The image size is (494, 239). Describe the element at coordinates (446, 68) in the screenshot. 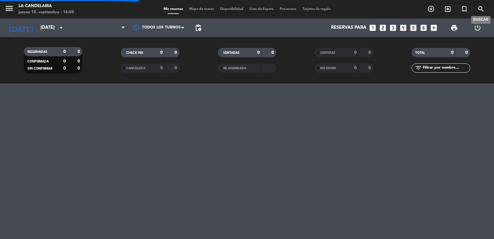

I see `input: Filtrar por nombre...` at that location.